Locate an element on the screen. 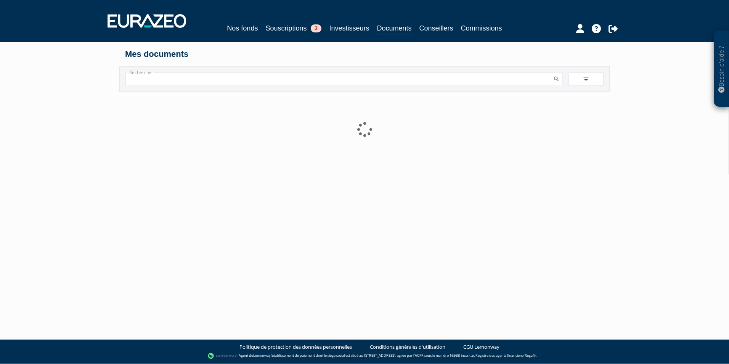  a: Investisseurs is located at coordinates (349, 28).